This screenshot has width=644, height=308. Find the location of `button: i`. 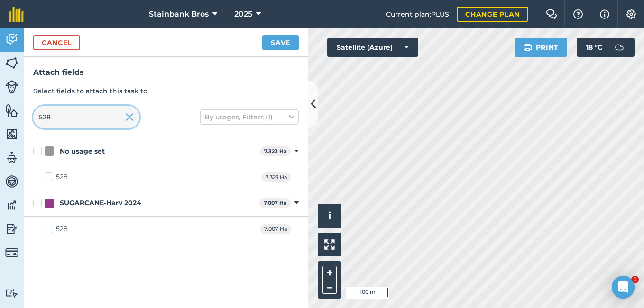

button: i is located at coordinates (329, 216).